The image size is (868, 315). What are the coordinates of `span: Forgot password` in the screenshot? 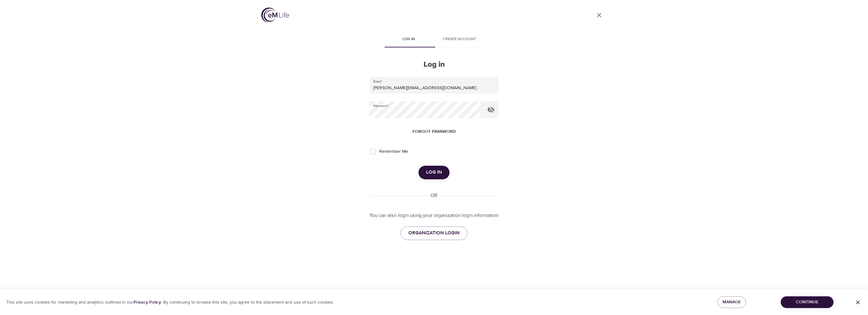 It's located at (434, 132).